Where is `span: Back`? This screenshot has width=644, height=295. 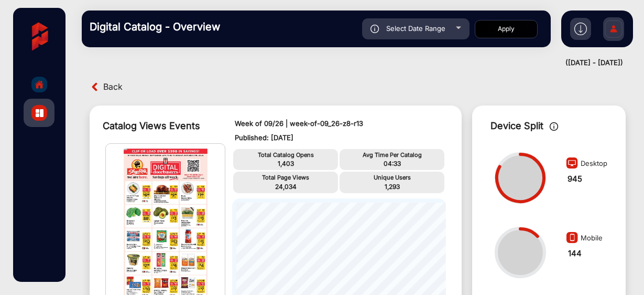
span: Back is located at coordinates (113, 87).